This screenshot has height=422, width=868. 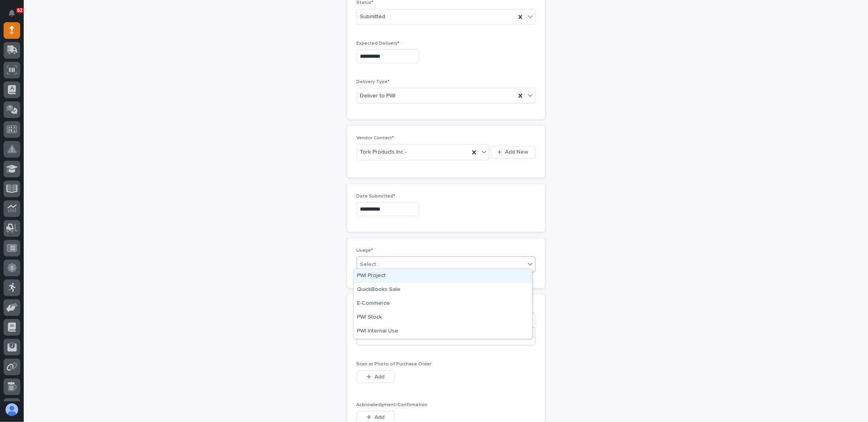 What do you see at coordinates (12, 409) in the screenshot?
I see `button: users-avatar` at bounding box center [12, 409].